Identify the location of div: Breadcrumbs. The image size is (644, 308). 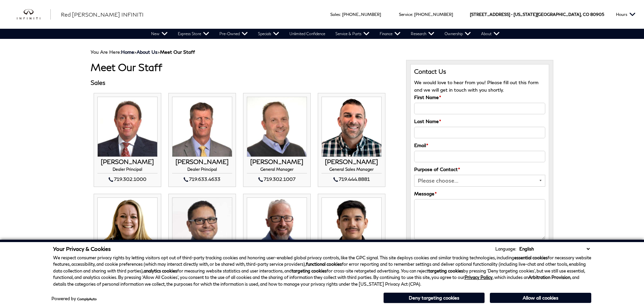
(322, 52).